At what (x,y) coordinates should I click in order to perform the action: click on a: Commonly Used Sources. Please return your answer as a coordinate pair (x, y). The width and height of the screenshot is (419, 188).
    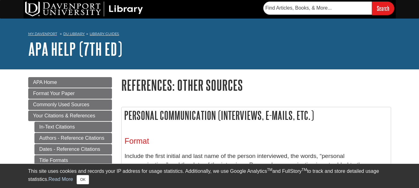
    Looking at the image, I should click on (70, 105).